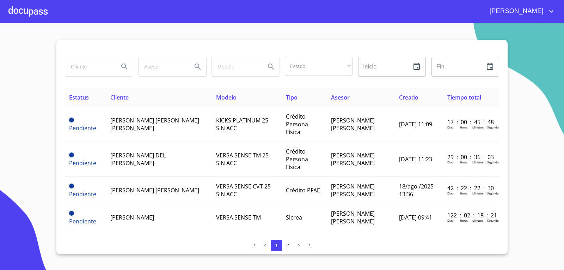 The width and height of the screenshot is (564, 270). What do you see at coordinates (294, 217) in the screenshot?
I see `span: Sicrea` at bounding box center [294, 217].